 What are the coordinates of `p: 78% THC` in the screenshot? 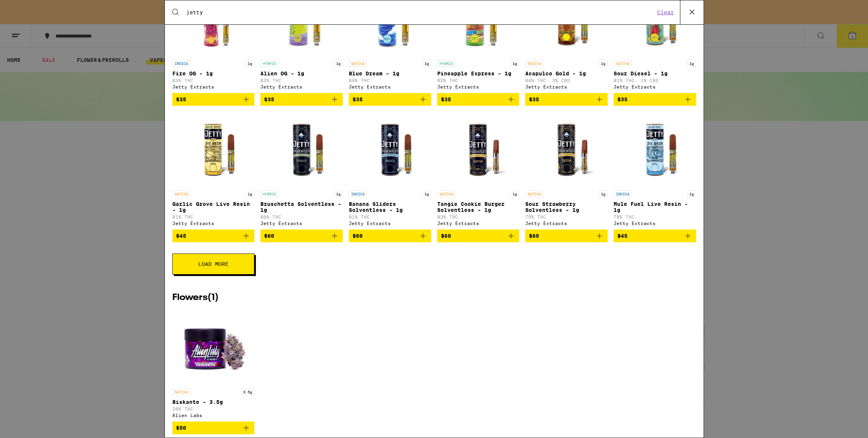 It's located at (655, 216).